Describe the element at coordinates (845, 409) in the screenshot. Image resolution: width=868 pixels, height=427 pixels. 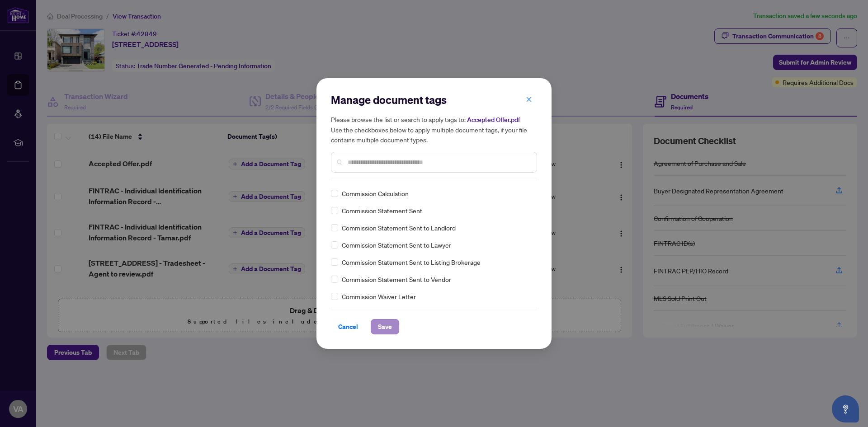
I see `button: Open asap` at that location.